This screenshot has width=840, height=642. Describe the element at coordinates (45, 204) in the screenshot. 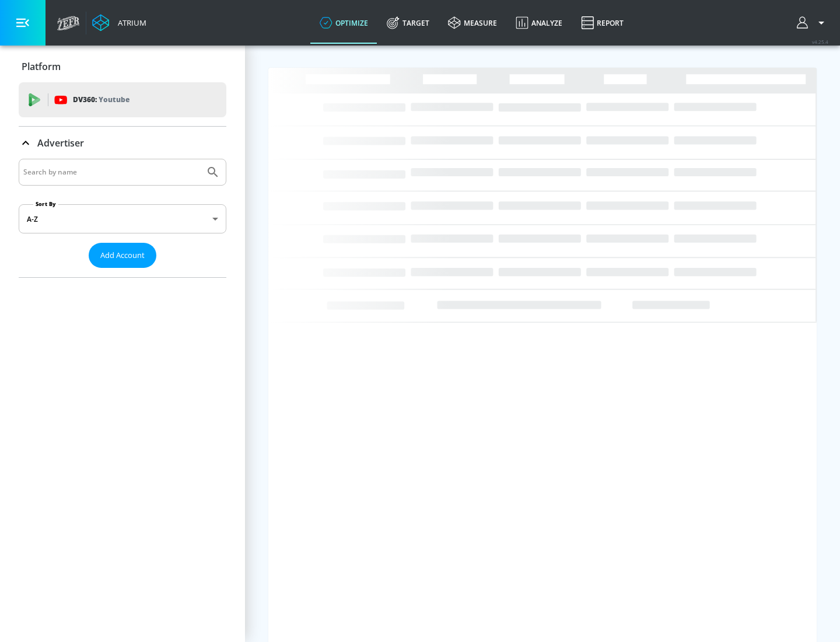

I see `label: Sort By` at that location.